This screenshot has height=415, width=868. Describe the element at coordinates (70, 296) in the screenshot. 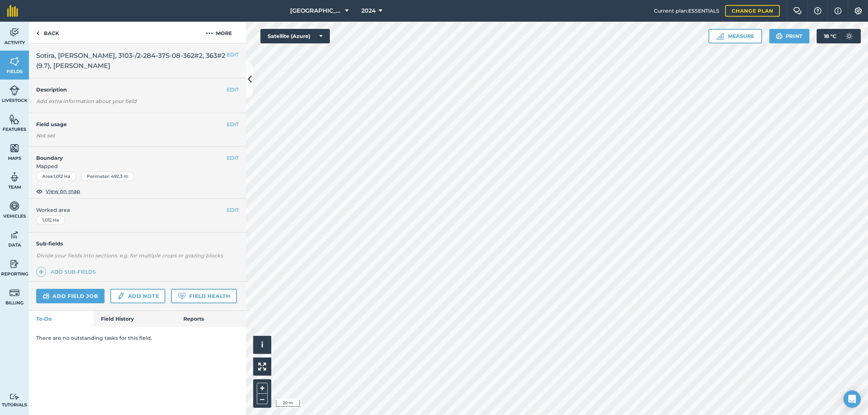

I see `a: Add field job` at that location.